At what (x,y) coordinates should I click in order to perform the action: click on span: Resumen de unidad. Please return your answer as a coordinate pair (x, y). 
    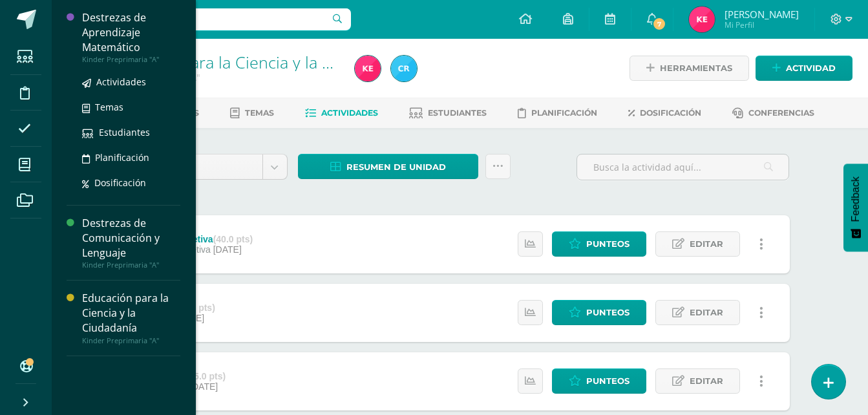
    Looking at the image, I should click on (396, 166).